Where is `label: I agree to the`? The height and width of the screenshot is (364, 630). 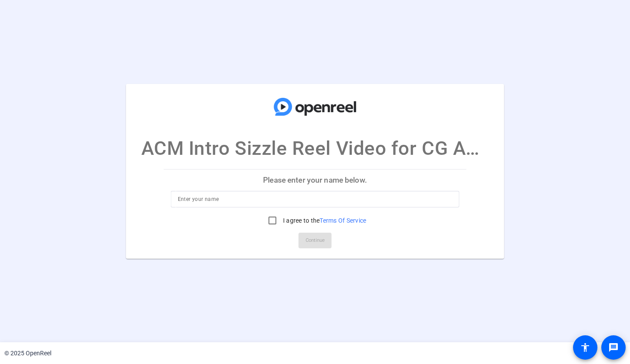
label: I agree to the is located at coordinates (324, 220).